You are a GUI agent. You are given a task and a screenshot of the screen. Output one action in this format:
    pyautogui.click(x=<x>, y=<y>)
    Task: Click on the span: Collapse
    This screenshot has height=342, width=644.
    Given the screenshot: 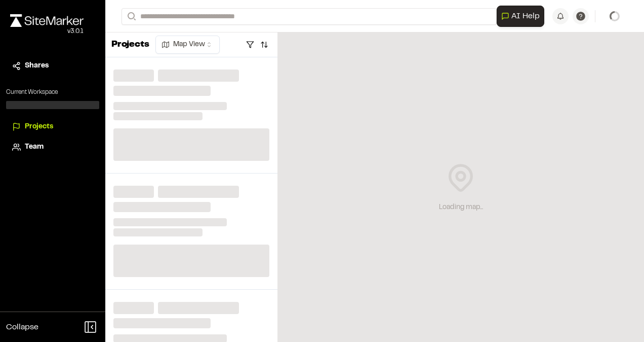 What is the action you would take?
    pyautogui.click(x=22, y=327)
    